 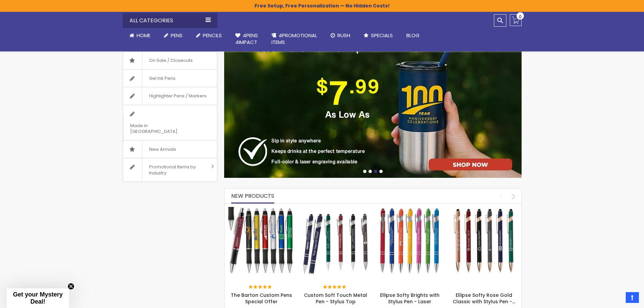 What do you see at coordinates (37, 298) in the screenshot?
I see `span: Get your Mystery Deal!` at bounding box center [37, 298].